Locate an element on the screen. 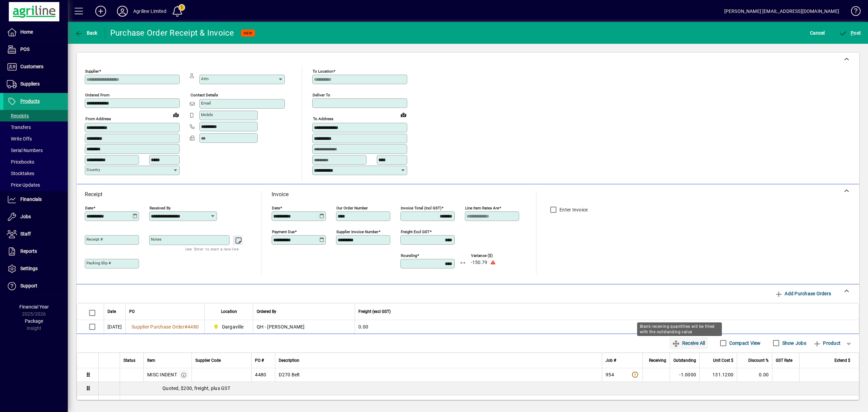  mat-hint: Use 'Enter' to start a new line is located at coordinates (212, 249).